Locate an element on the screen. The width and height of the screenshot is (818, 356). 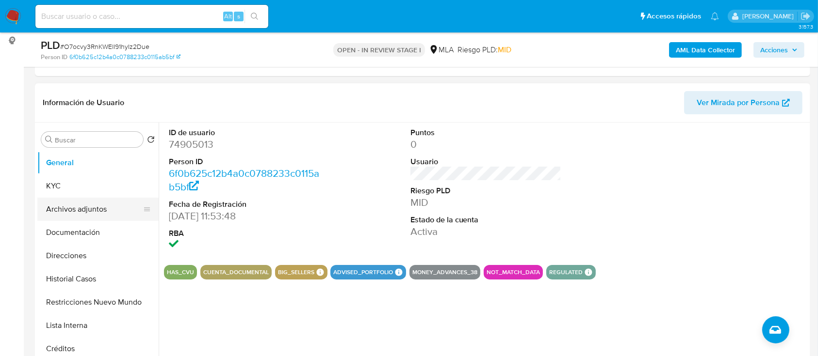
p: OPEN - IN REVIEW STAGE I is located at coordinates (379, 50).